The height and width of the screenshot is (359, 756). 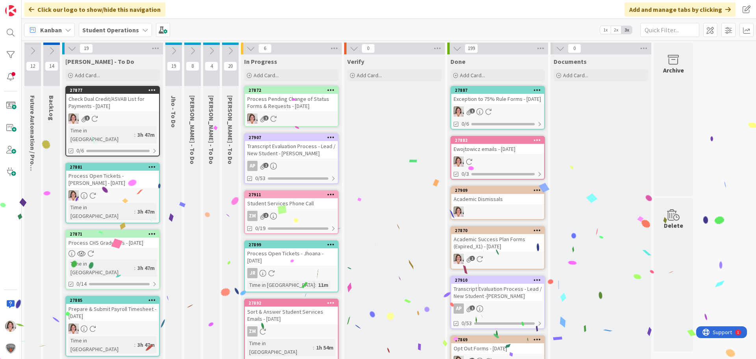 What do you see at coordinates (497, 280) in the screenshot?
I see `div: 27910` at bounding box center [497, 280].